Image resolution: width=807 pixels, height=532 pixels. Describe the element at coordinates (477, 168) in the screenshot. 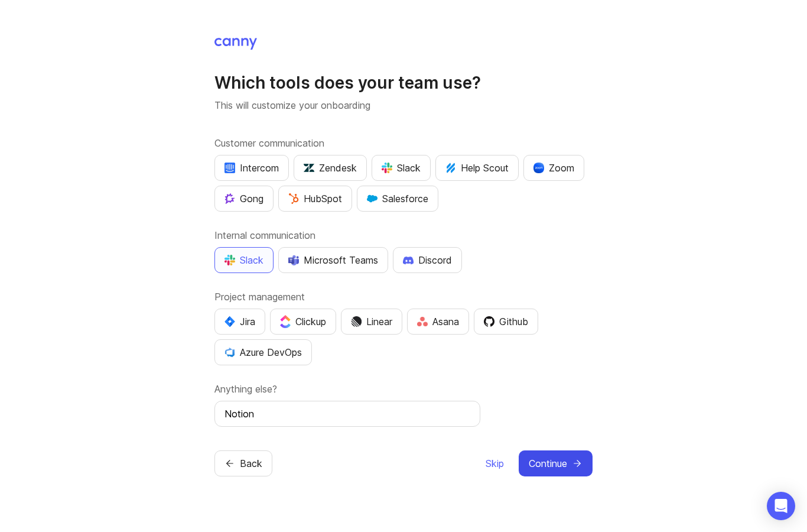

I see `button: Help Scout` at that location.